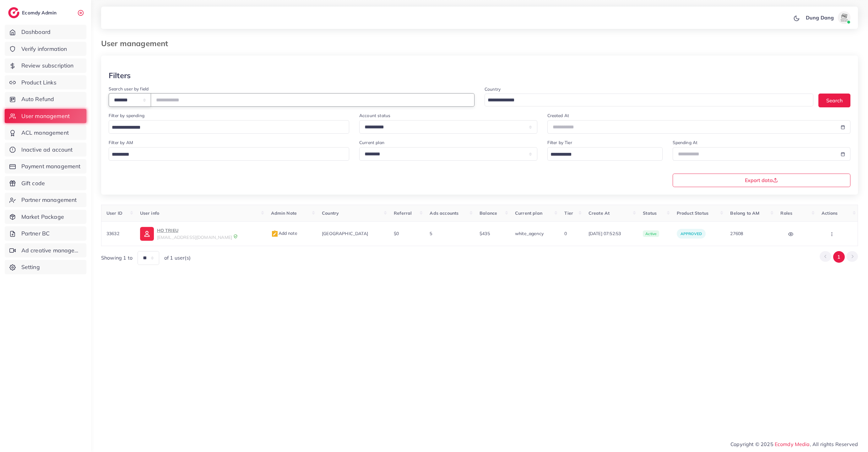 This screenshot has height=452, width=868. I want to click on label: Filter by Tier, so click(559, 143).